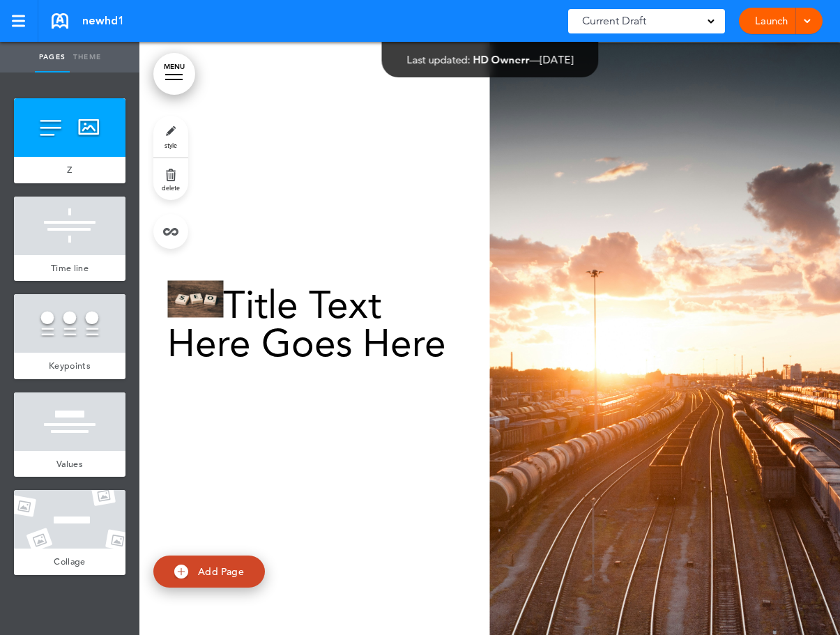  I want to click on a: Keypoints, so click(70, 366).